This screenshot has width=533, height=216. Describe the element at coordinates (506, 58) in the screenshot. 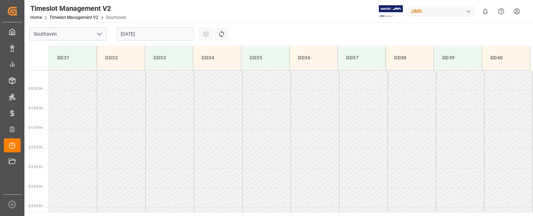

I see `div: DD40` at that location.